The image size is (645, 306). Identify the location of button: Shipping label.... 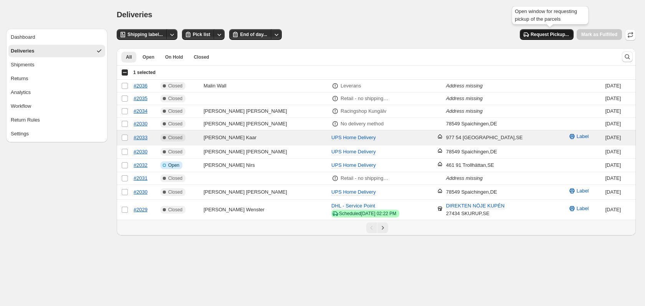
(142, 35).